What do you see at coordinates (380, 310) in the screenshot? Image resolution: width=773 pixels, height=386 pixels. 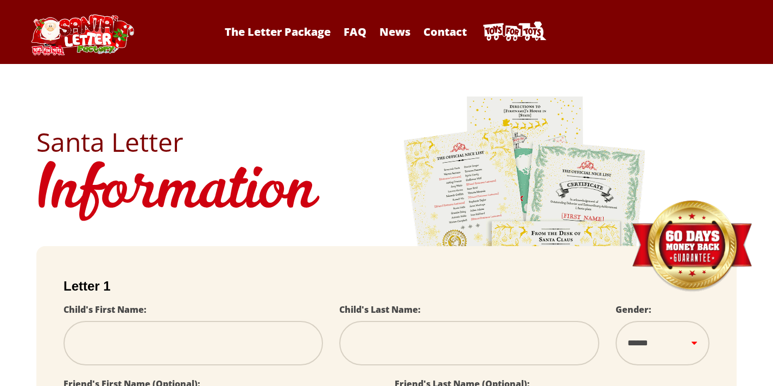 I see `label: Child's Last Name:` at bounding box center [380, 310].